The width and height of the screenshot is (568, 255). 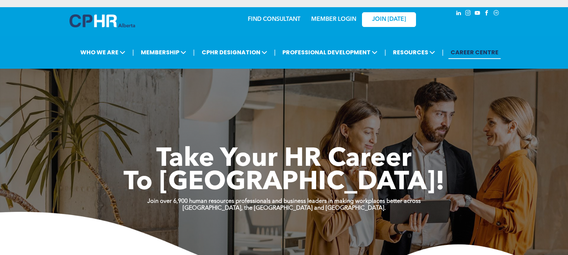 I want to click on a: facebook, so click(x=487, y=14).